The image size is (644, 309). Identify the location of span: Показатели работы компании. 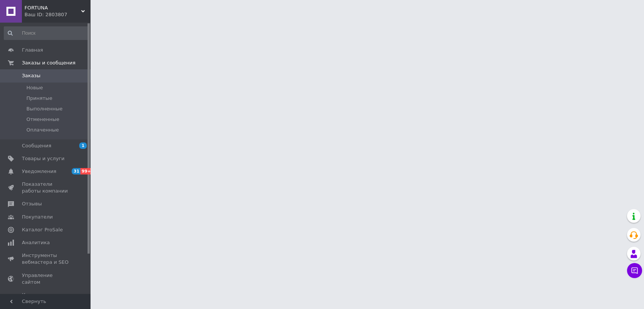
(45, 188).